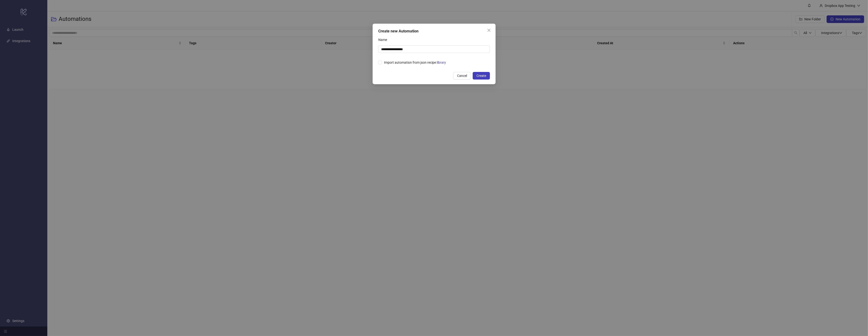 The image size is (868, 336). I want to click on span: Import automation from json recipe, so click(415, 63).